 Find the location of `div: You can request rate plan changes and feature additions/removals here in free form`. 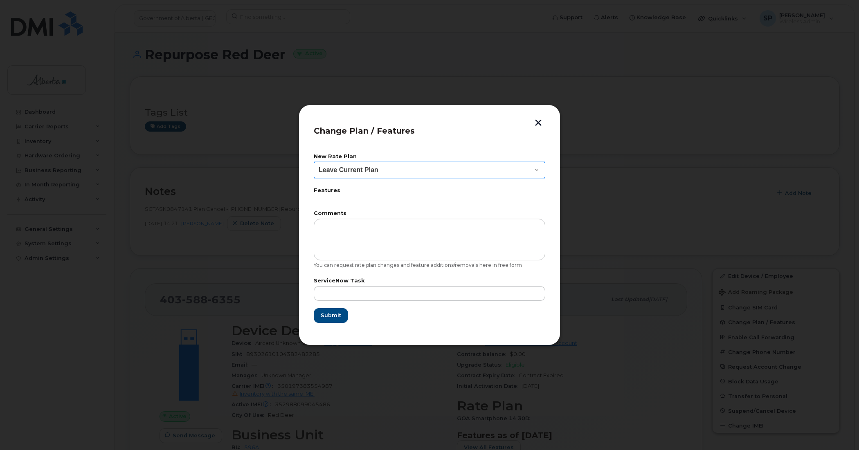

div: You can request rate plan changes and feature additions/removals here in free form is located at coordinates (429, 265).